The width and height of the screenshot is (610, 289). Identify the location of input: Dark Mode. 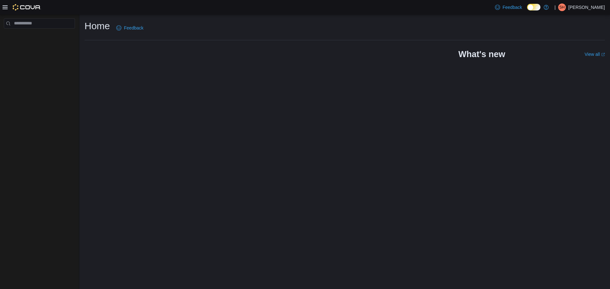
(534, 7).